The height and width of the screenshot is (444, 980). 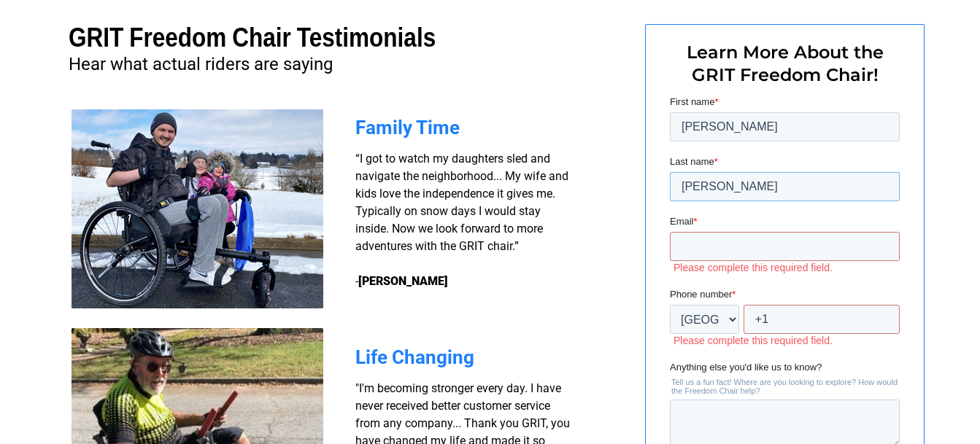 What do you see at coordinates (785, 64) in the screenshot?
I see `span: Learn More About the GRIT Freedom Chair!` at bounding box center [785, 64].